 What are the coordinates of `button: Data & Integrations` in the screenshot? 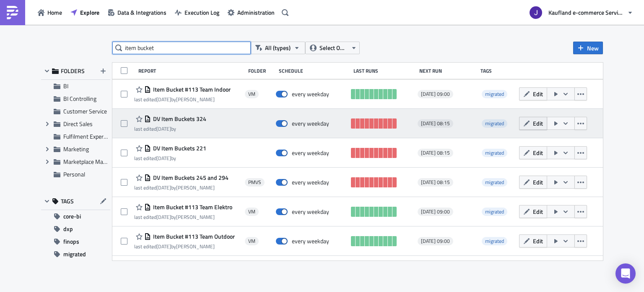 It's located at (137, 13).